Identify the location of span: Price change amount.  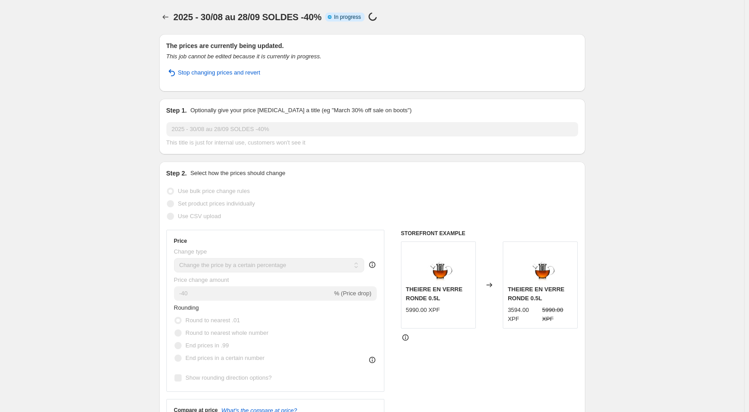
(201, 280).